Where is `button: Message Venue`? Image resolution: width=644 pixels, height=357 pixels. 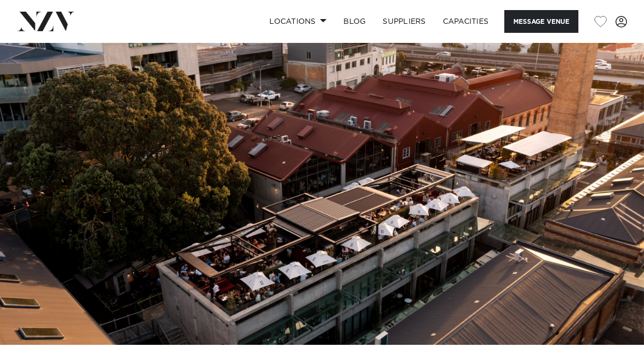
button: Message Venue is located at coordinates (541, 21).